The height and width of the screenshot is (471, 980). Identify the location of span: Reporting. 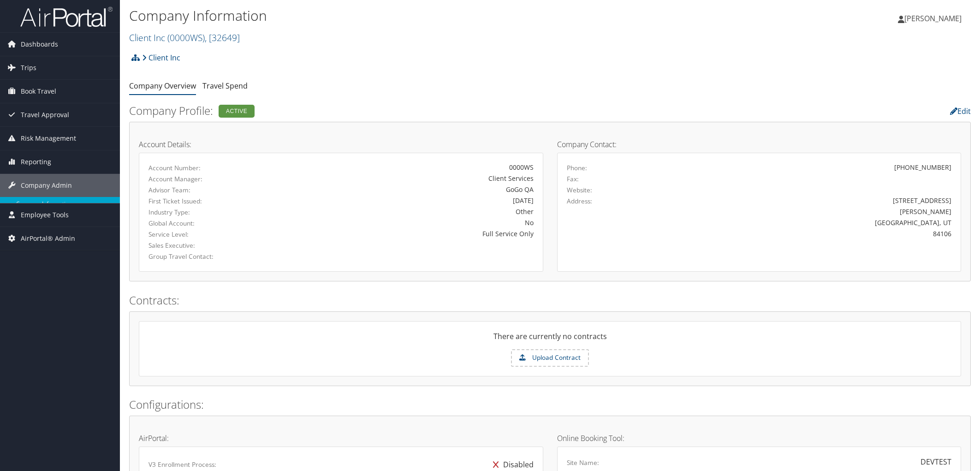
(36, 162).